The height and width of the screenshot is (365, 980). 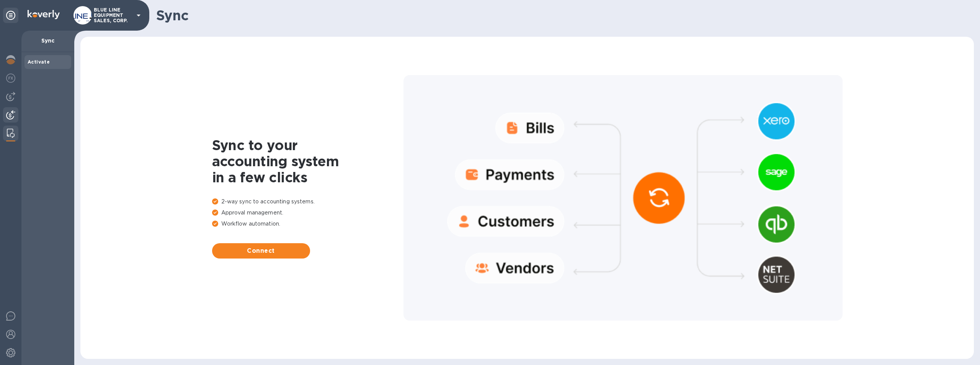 I want to click on div: Unpin categories, so click(x=11, y=15).